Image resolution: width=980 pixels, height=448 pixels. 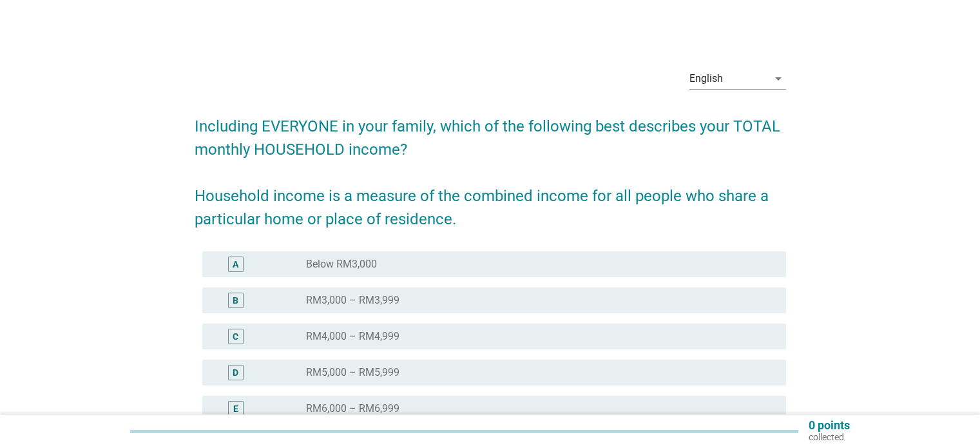 I want to click on label: RM5,000 – RM5,999, so click(x=352, y=373).